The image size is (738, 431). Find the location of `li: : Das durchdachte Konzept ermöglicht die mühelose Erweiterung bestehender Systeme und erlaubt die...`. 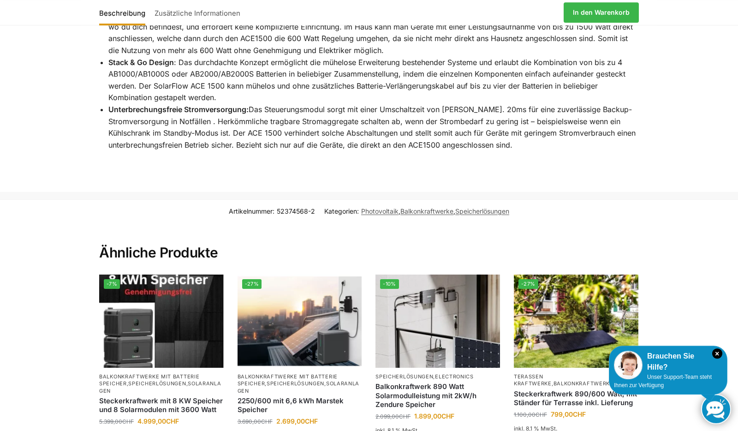

li: : Das durchdachte Konzept ermöglicht die mühelose Erweiterung bestehender Systeme und erlaubt die... is located at coordinates (373, 80).